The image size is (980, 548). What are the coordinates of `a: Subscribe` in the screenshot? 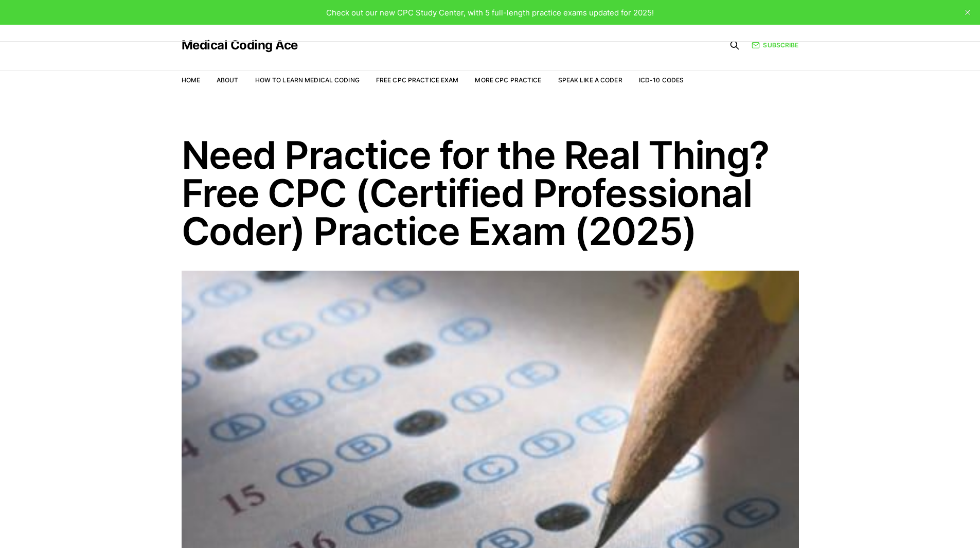 It's located at (775, 44).